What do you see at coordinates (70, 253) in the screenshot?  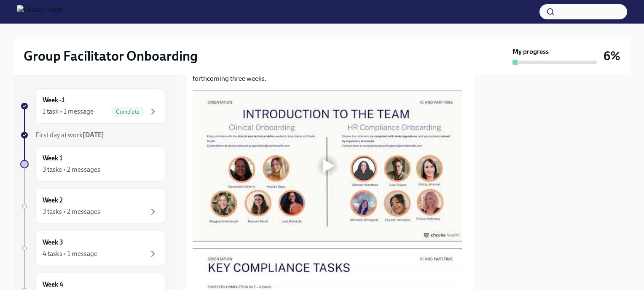 I see `div: 4 tasks • 1 message` at bounding box center [70, 253].